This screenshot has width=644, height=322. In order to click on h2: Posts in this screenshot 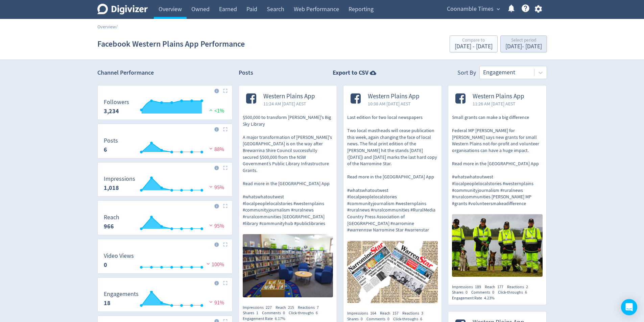, I will do `click(246, 74)`.